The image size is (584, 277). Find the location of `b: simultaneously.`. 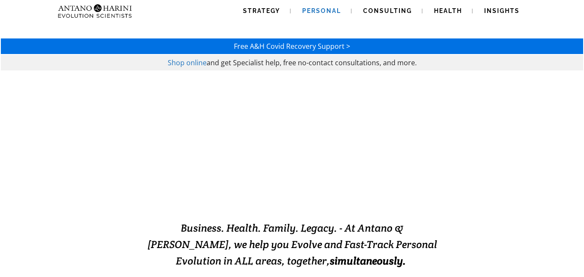

b: simultaneously. is located at coordinates (368, 261).